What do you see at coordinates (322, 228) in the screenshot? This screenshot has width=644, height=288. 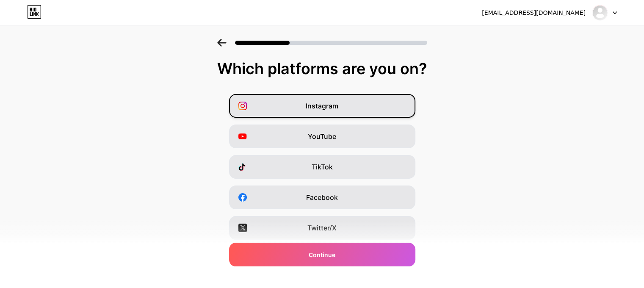 I see `span: Twitter/X` at bounding box center [322, 228].